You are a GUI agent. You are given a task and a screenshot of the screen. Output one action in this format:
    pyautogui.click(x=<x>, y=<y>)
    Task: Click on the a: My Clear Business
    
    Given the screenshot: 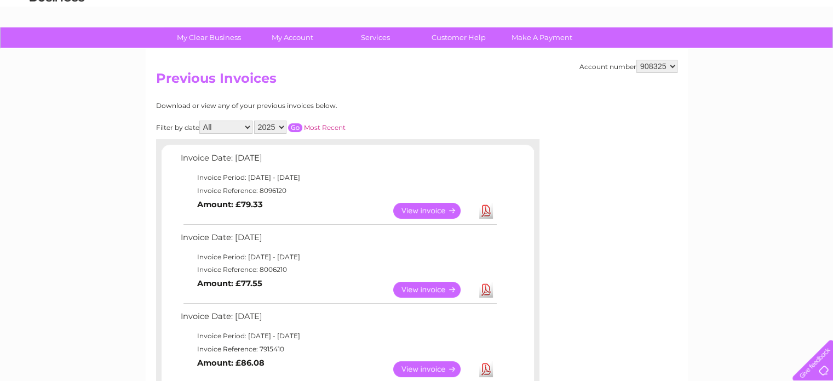 What is the action you would take?
    pyautogui.click(x=209, y=37)
    